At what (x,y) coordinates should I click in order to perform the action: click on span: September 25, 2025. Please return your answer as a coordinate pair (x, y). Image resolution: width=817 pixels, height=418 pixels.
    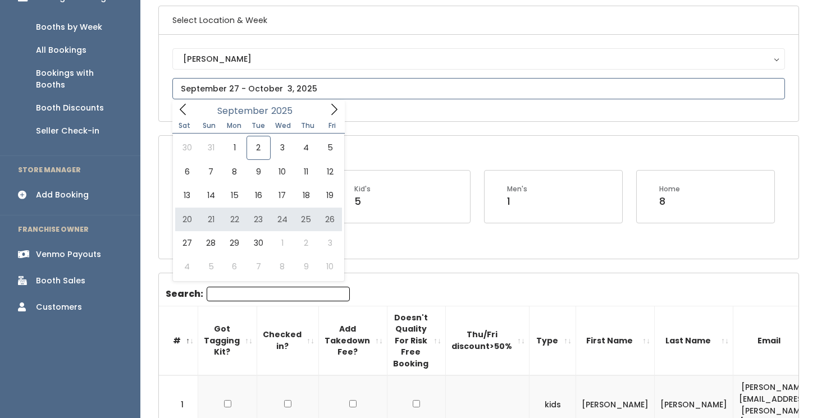
    Looking at the image, I should click on (306, 219).